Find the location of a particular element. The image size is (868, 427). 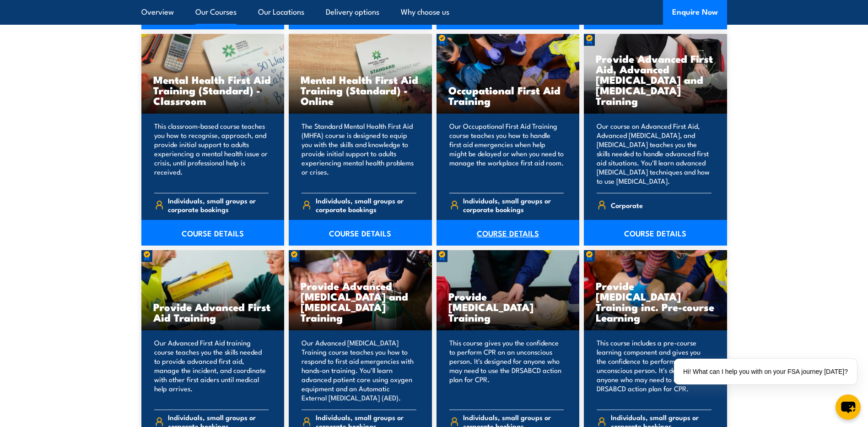

p: Our Occupational First Aid Training course teaches you how to handle first aid emergencies when h... is located at coordinates (506, 154).